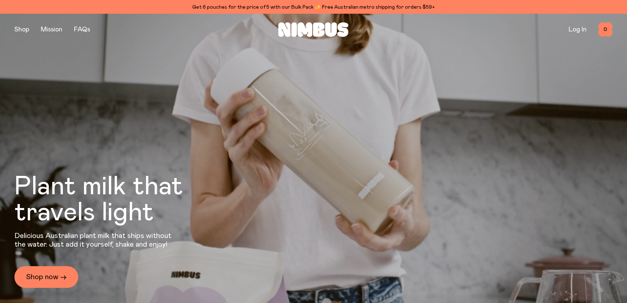  Describe the element at coordinates (118, 199) in the screenshot. I see `h1: Plant milk that travels light` at that location.